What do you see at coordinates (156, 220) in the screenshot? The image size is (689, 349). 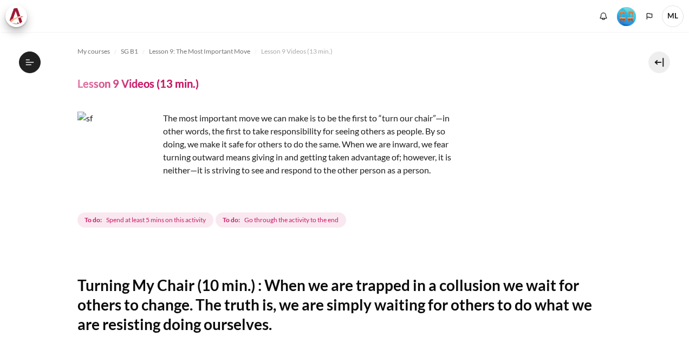 I see `span: Spend at least 5 mins on this activity` at bounding box center [156, 220].